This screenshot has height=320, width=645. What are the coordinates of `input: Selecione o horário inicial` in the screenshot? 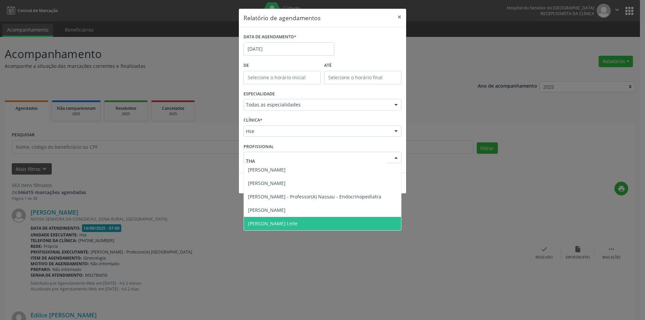 It's located at (282, 78).